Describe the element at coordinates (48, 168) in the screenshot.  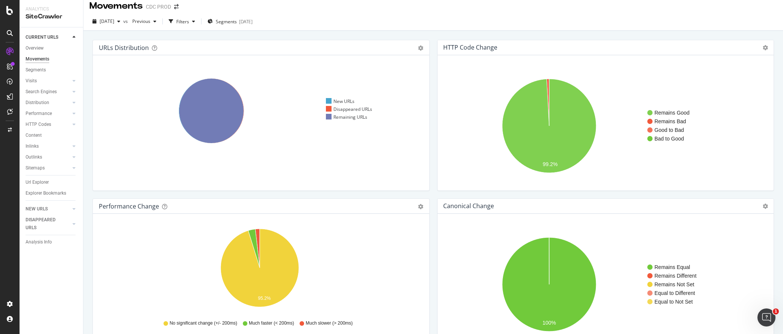
I see `a: Sitemaps` at that location.